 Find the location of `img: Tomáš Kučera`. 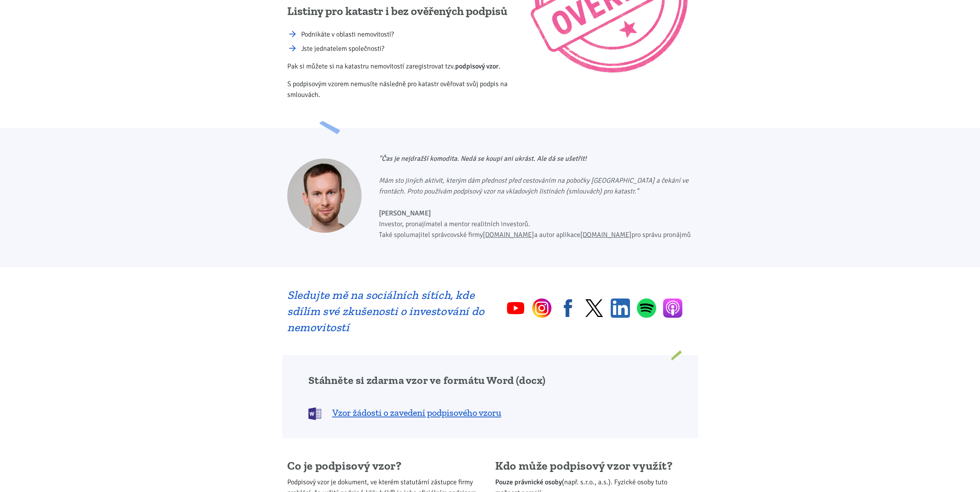

img: Tomáš Kučera is located at coordinates (324, 195).